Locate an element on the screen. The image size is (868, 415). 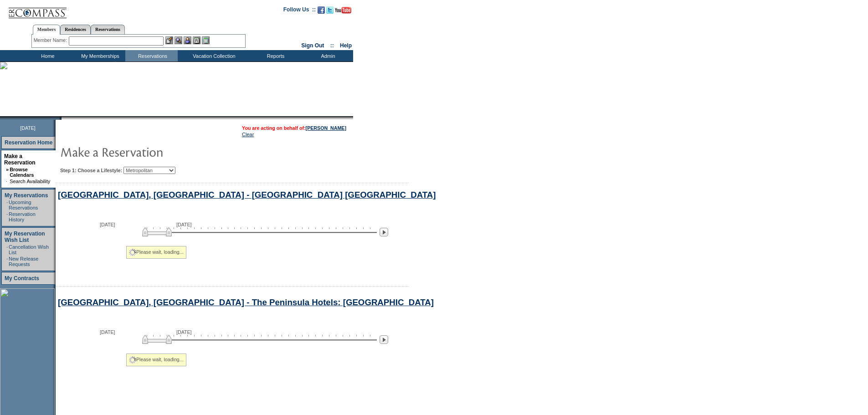
td: Follow Us :: is located at coordinates (299, 11).